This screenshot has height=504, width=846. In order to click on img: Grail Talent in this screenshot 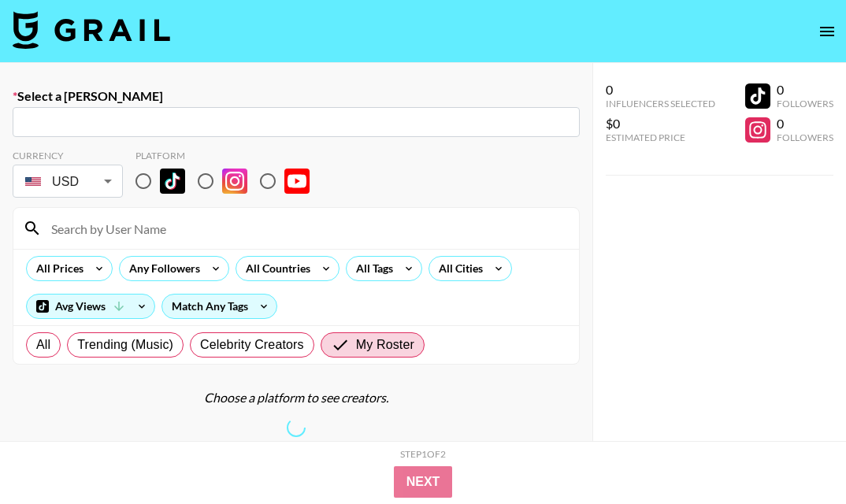, I will do `click(91, 30)`.